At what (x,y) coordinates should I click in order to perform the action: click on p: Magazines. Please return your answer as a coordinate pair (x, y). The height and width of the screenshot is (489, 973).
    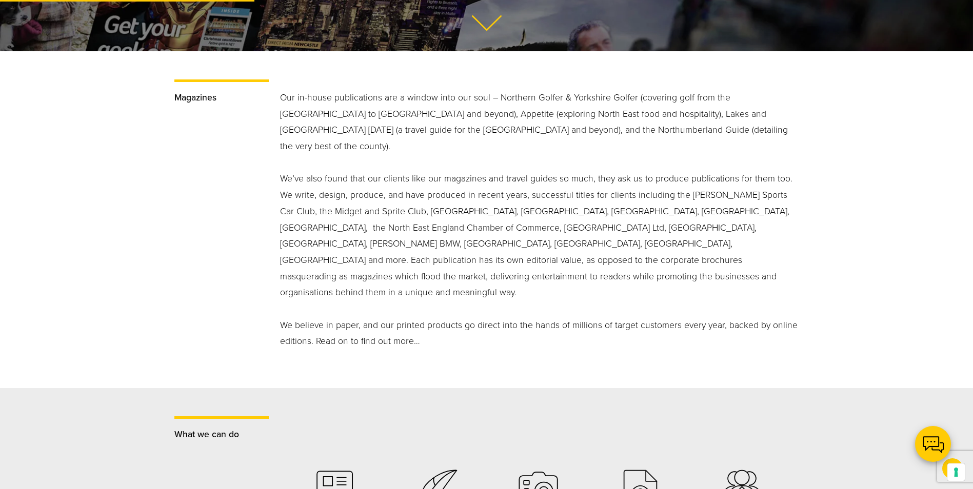
    Looking at the image, I should click on (222, 98).